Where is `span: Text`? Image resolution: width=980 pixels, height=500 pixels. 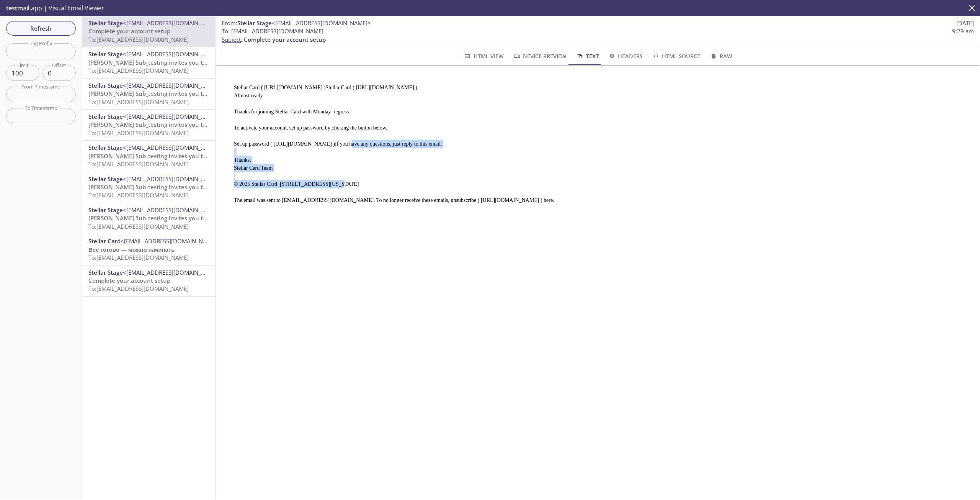
span: Text is located at coordinates (587, 56).